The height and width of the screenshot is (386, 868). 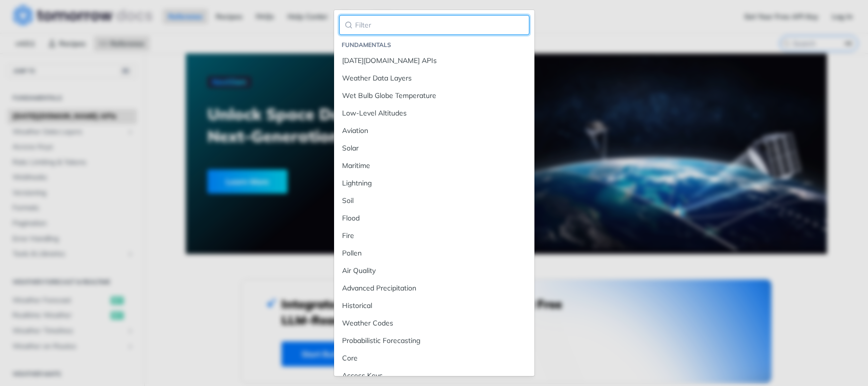 What do you see at coordinates (434, 375) in the screenshot?
I see `div: Access Keys` at bounding box center [434, 375].